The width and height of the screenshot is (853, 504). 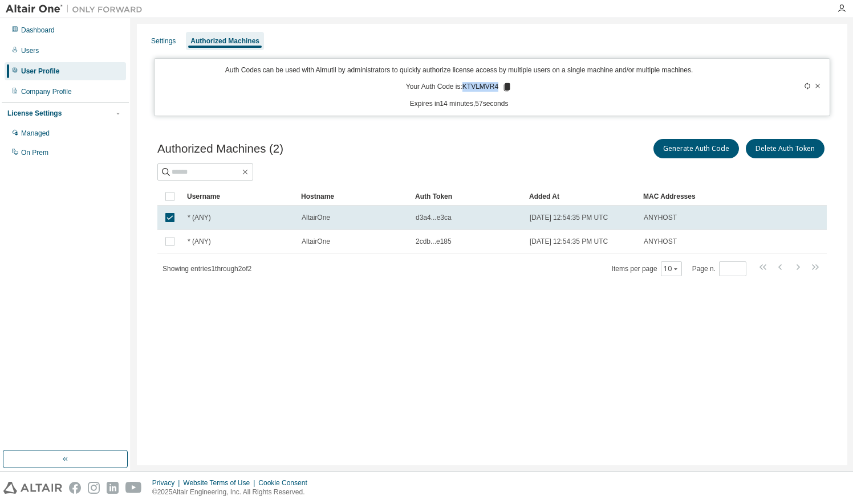 What do you see at coordinates (207, 269) in the screenshot?
I see `span: Showing entries 1 through 2 of 2` at bounding box center [207, 269].